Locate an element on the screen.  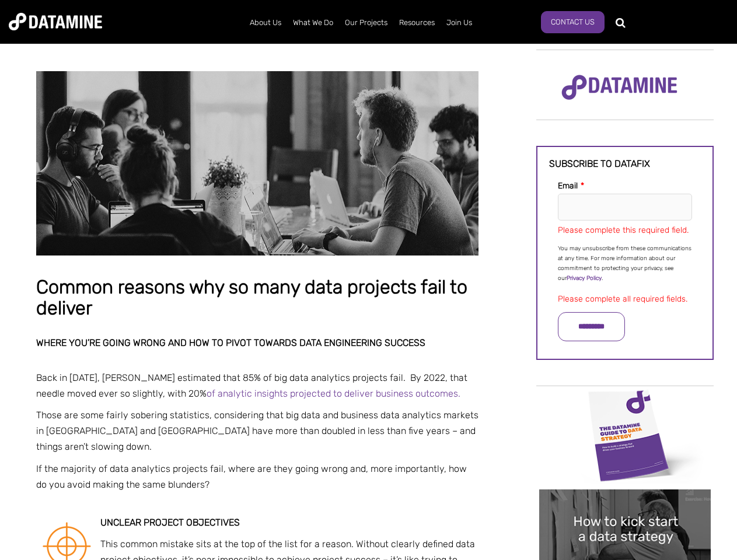
img: Data Strategy Cover thumbnail is located at coordinates (625, 435).